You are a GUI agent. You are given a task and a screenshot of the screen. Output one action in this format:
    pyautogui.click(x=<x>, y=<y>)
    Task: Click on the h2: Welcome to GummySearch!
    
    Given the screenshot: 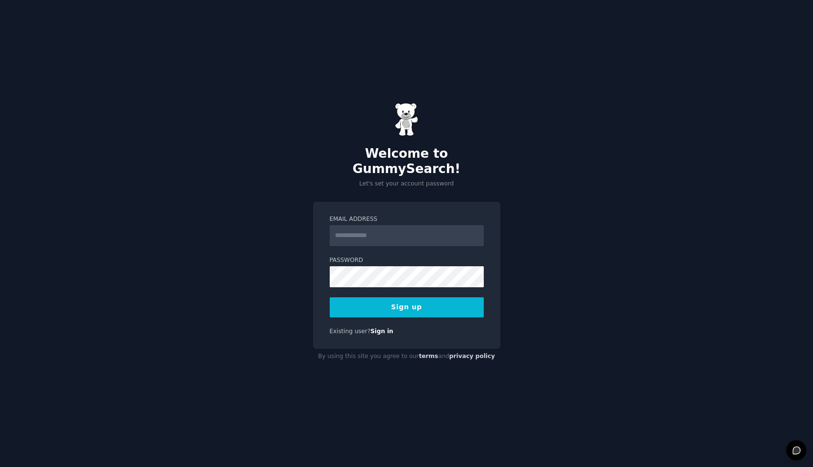 What is the action you would take?
    pyautogui.click(x=407, y=161)
    